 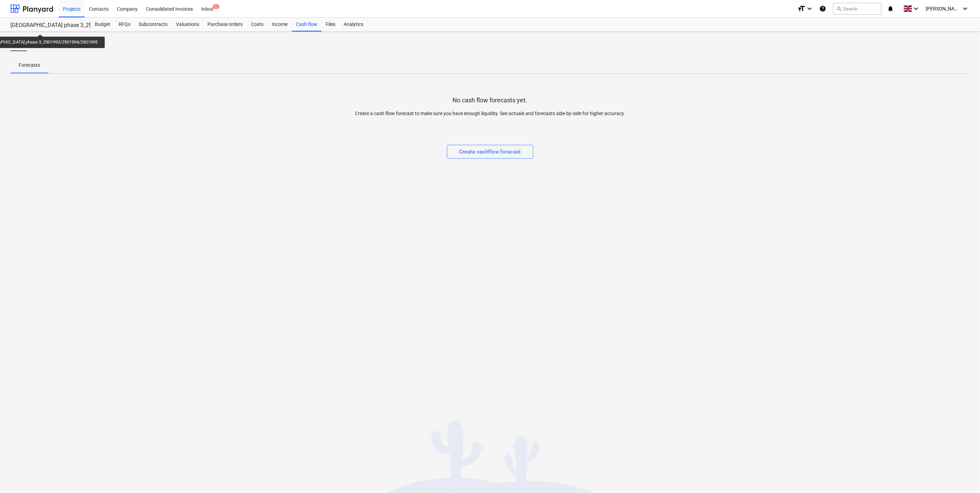 What do you see at coordinates (216, 6) in the screenshot?
I see `span: 1` at bounding box center [216, 6].